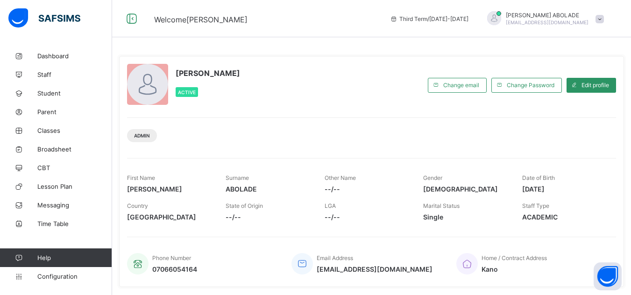 This screenshot has height=295, width=631. What do you see at coordinates (538, 178) in the screenshot?
I see `span: Date of Birth` at bounding box center [538, 178].